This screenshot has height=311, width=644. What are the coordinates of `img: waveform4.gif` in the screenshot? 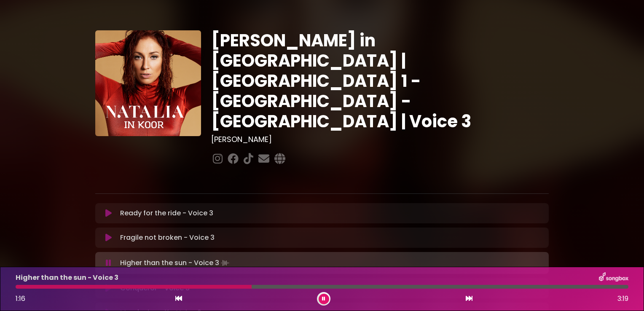 It's located at (225, 263).